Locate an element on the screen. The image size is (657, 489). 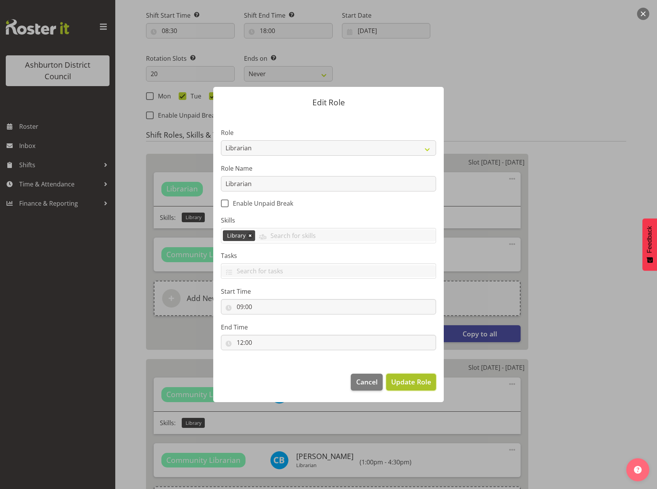
input: E.g. Waiter 1 is located at coordinates (328, 184).